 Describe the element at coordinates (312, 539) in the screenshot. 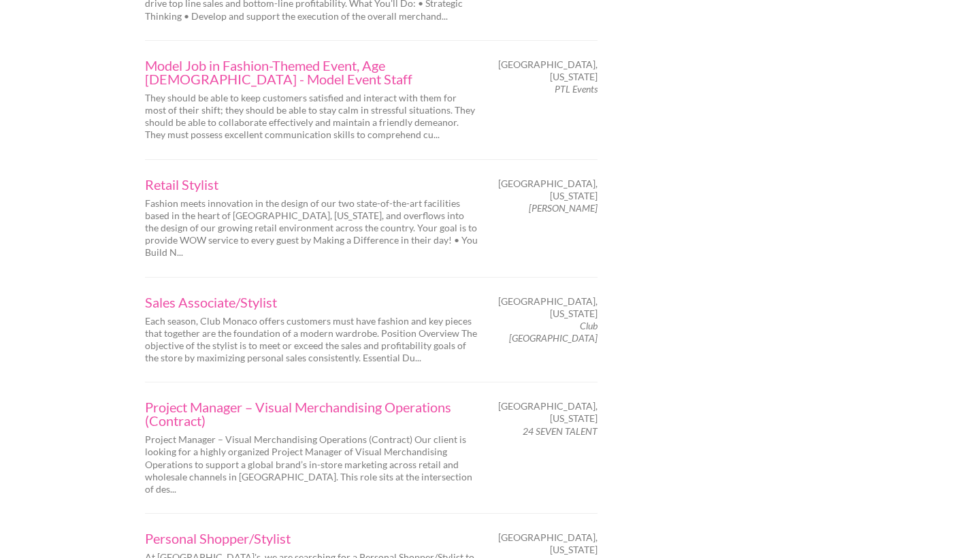

I see `a: Personal Shopper/Stylist` at that location.